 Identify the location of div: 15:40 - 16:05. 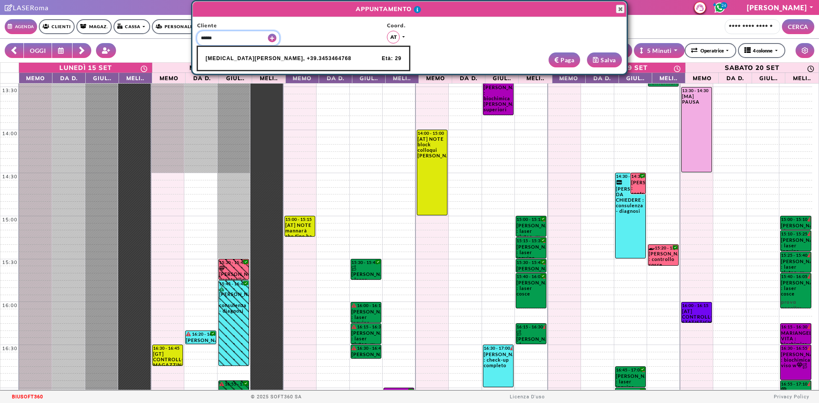
(796, 276).